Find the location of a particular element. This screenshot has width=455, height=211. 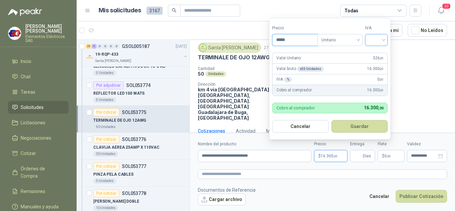

div: Actividad is located at coordinates (245, 131).